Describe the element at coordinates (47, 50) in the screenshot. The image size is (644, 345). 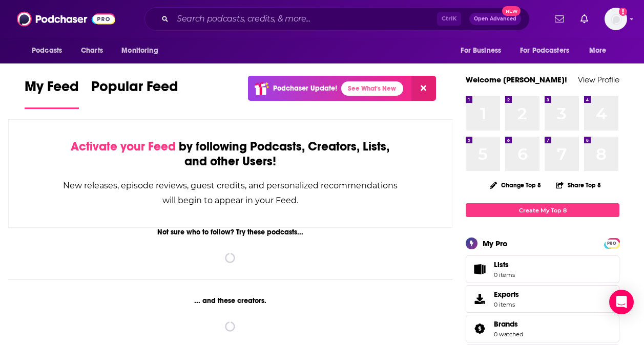
I see `span: Podcasts` at that location.